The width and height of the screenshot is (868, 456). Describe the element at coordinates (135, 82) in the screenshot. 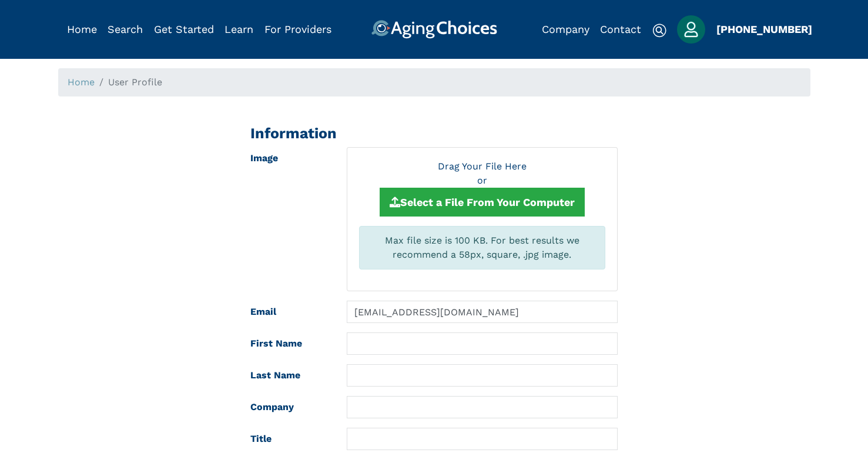

I see `span: User Profile` at that location.